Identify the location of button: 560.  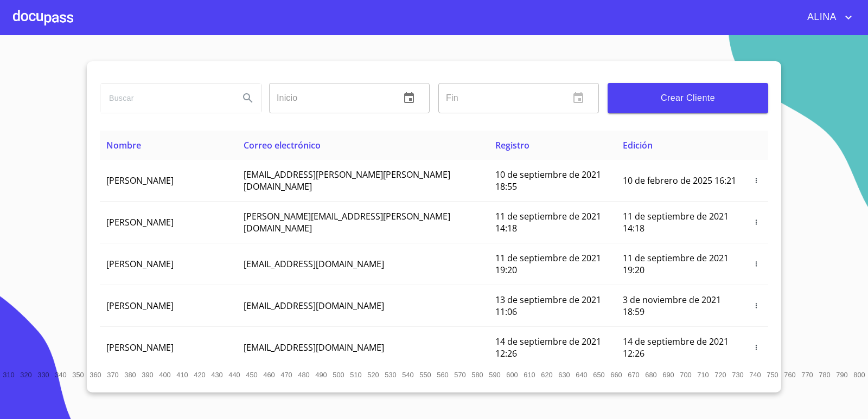
(443, 375).